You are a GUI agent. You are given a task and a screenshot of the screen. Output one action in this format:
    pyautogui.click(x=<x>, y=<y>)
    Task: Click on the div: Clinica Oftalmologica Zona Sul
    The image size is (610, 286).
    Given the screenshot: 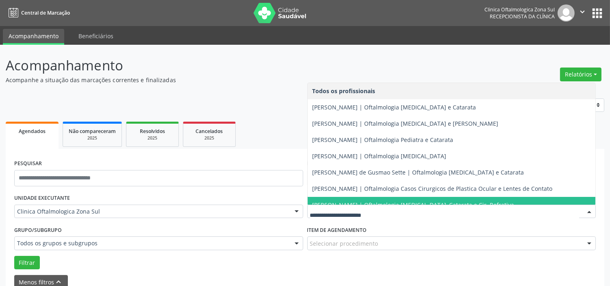 What is the action you would take?
    pyautogui.click(x=520, y=9)
    